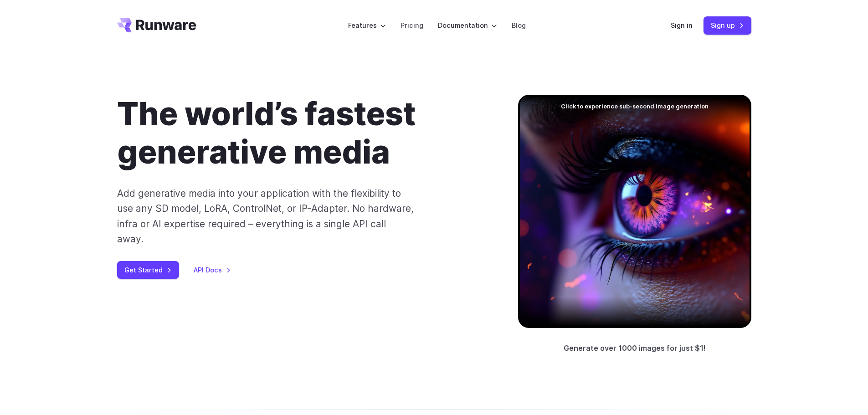 This screenshot has width=868, height=415. What do you see at coordinates (303, 133) in the screenshot?
I see `h1: The world’s fastest generative media` at bounding box center [303, 133].